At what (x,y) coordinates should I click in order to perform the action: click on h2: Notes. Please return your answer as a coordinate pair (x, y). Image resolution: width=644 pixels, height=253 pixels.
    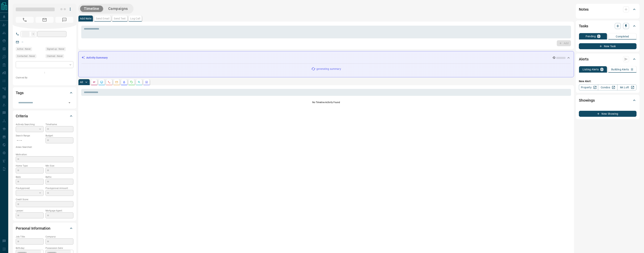
    Looking at the image, I should click on (584, 9).